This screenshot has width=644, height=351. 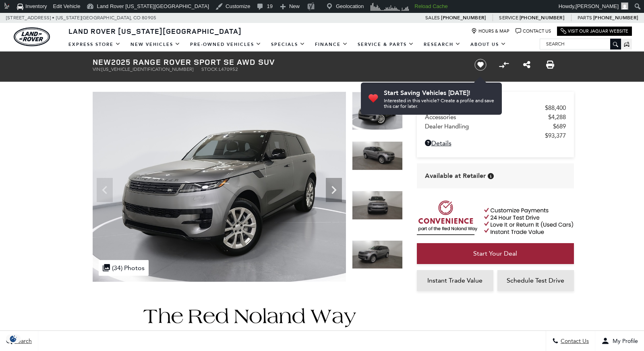 I want to click on span: CO, so click(x=137, y=18).